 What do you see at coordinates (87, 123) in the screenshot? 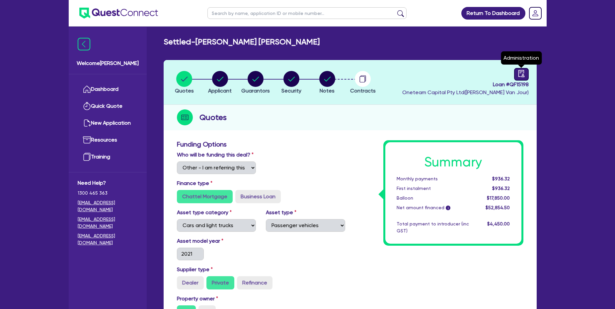
I see `img: new-application` at bounding box center [87, 123].